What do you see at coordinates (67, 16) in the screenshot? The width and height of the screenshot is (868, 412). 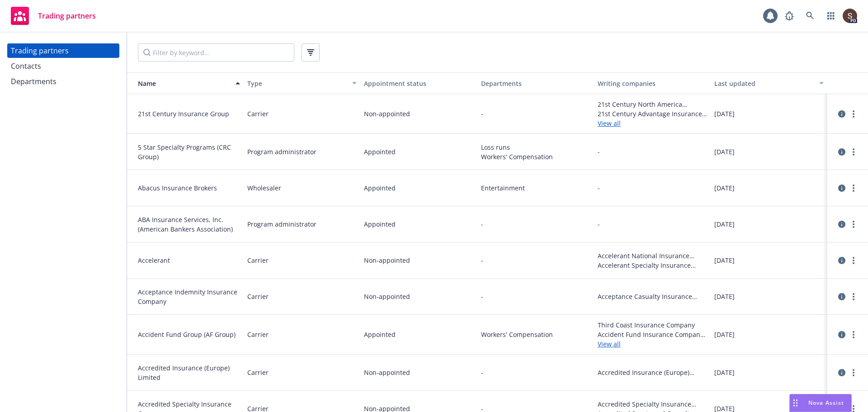 I see `span: Trading partners` at bounding box center [67, 16].